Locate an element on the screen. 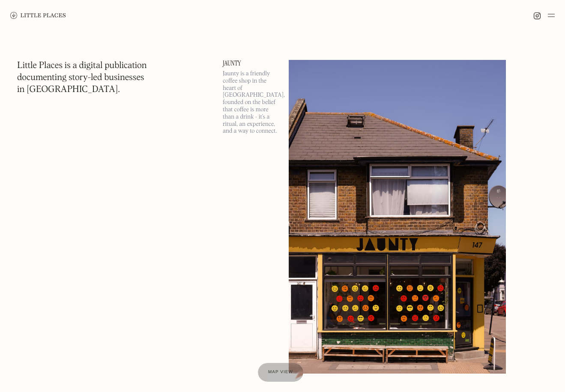 This screenshot has width=565, height=392. a: Jaunty is located at coordinates (251, 63).